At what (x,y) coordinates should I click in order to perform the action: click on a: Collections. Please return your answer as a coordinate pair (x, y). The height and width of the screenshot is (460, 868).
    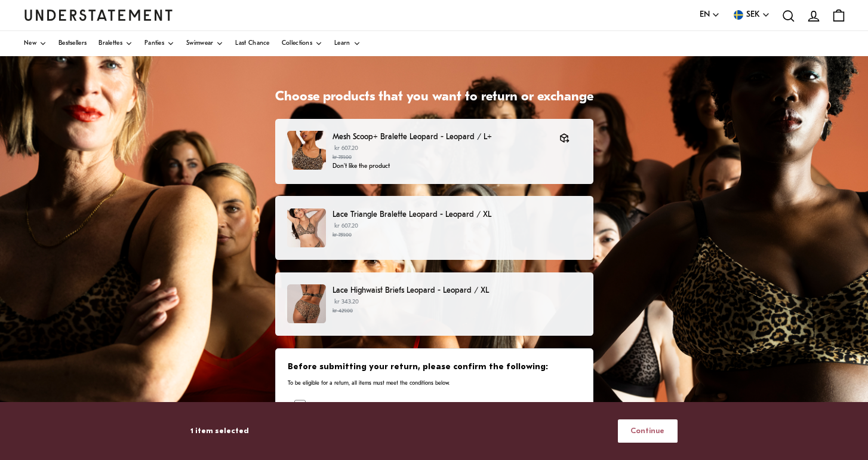
    Looking at the image, I should click on (302, 44).